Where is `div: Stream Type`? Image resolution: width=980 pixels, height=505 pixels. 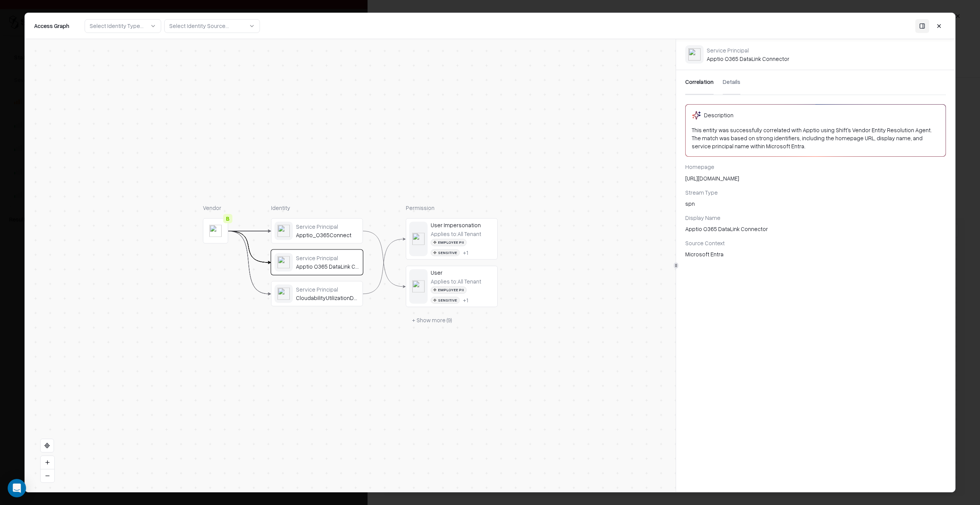 div: Stream Type is located at coordinates (816, 192).